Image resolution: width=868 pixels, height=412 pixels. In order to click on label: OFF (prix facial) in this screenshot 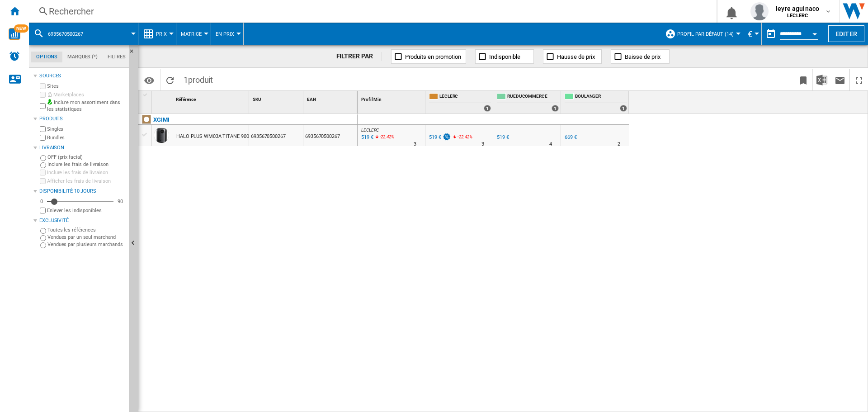, I will do `click(86, 157)`.